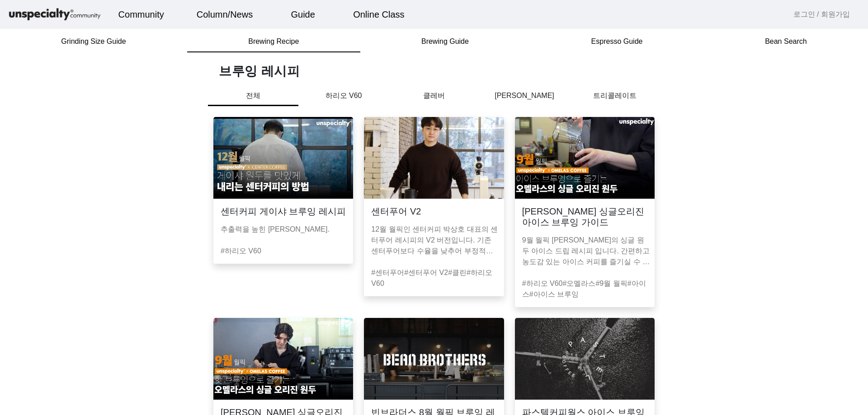 The height and width of the screenshot is (415, 868). What do you see at coordinates (253, 98) in the screenshot?
I see `p: 전체` at bounding box center [253, 98].